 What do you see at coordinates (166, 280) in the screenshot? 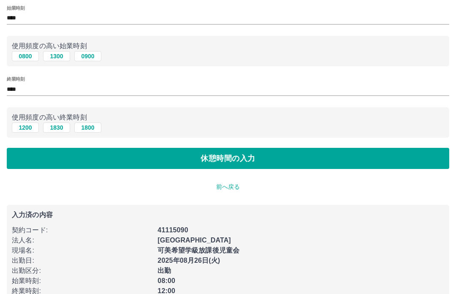
I see `b: 08:00` at bounding box center [166, 280].